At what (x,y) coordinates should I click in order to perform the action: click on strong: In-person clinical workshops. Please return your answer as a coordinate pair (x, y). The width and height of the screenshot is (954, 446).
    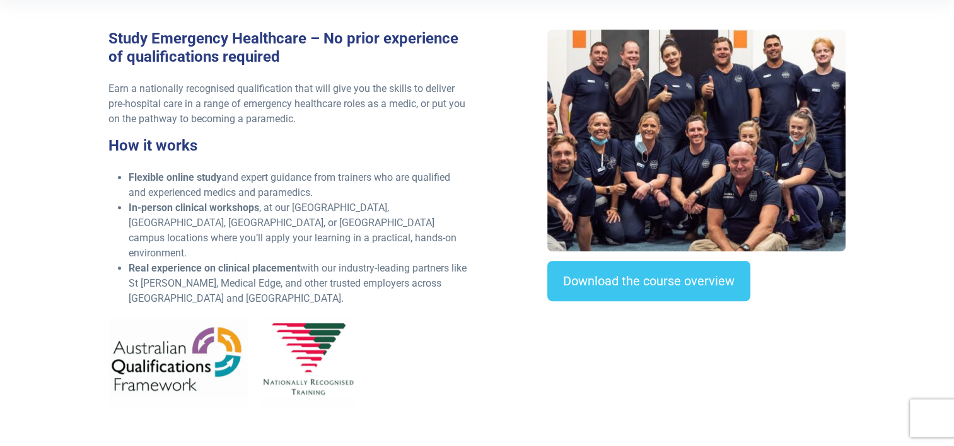
    Looking at the image, I should click on (194, 207).